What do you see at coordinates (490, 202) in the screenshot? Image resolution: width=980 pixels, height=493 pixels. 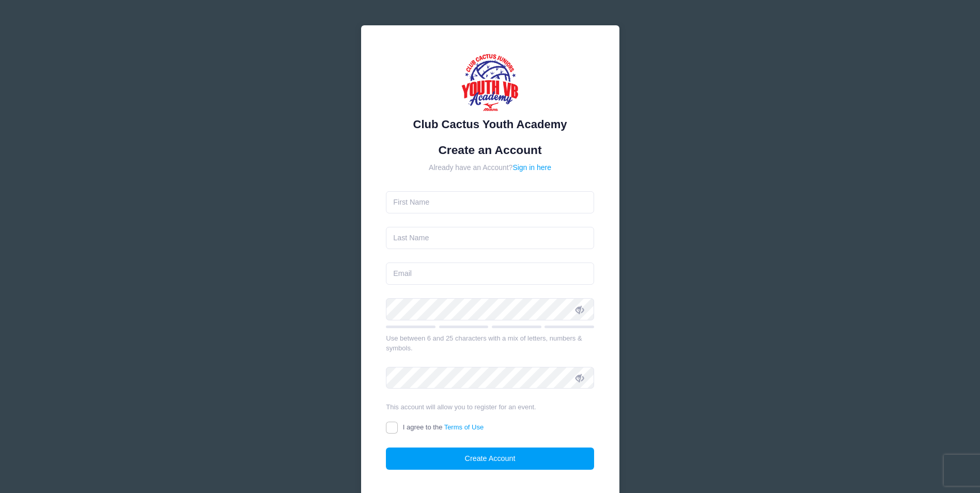 I see `input: First Name` at bounding box center [490, 202].